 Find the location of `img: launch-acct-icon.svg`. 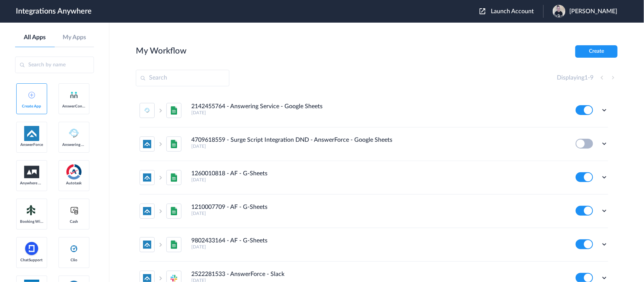

img: launch-acct-icon.svg is located at coordinates (483, 12).